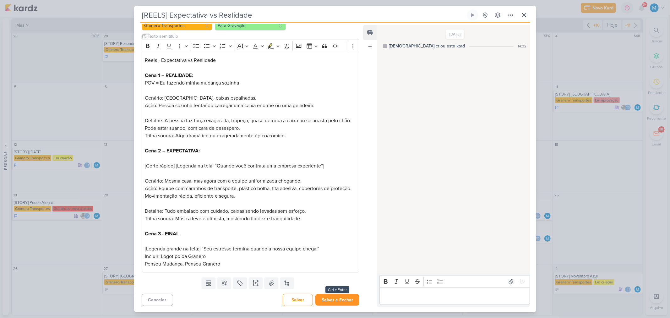 This screenshot has height=318, width=670. What do you see at coordinates (182, 264) in the screenshot?
I see `span: Pensou Mudança, Pensou Granero` at bounding box center [182, 264].